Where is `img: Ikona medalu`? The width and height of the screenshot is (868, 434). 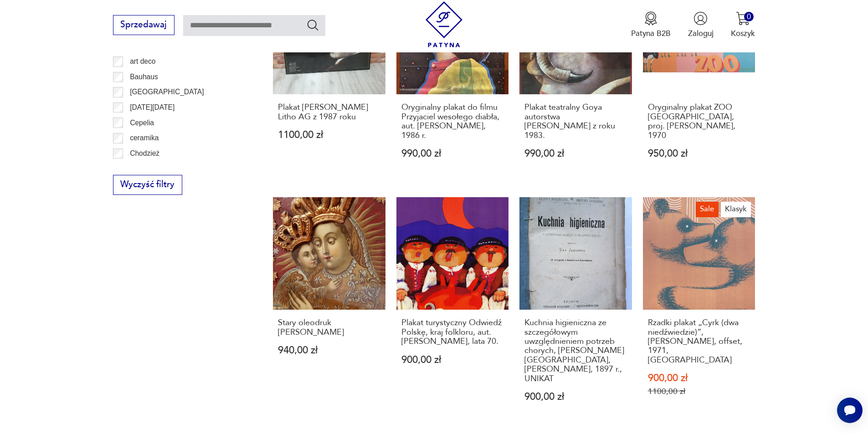 img: Ikona medalu is located at coordinates (651, 19).